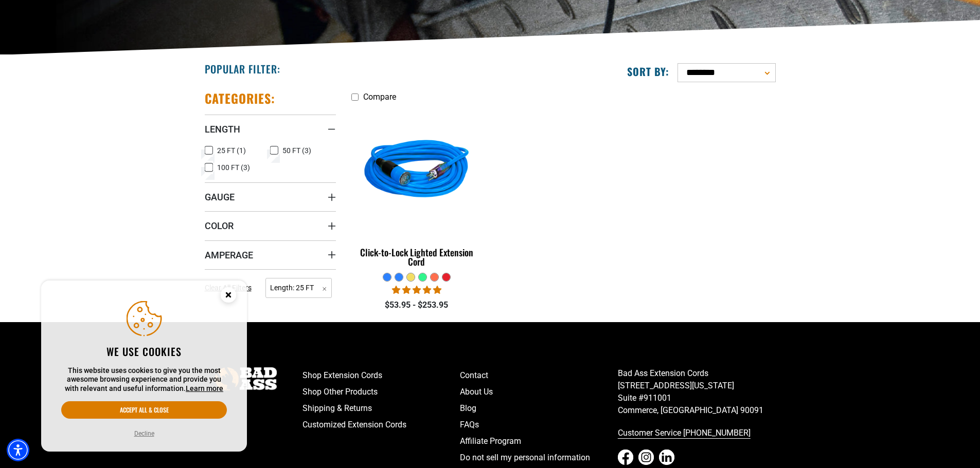 This screenshot has width=980, height=468. What do you see at coordinates (697, 433) in the screenshot?
I see `a: call 833-674-1699` at bounding box center [697, 433].